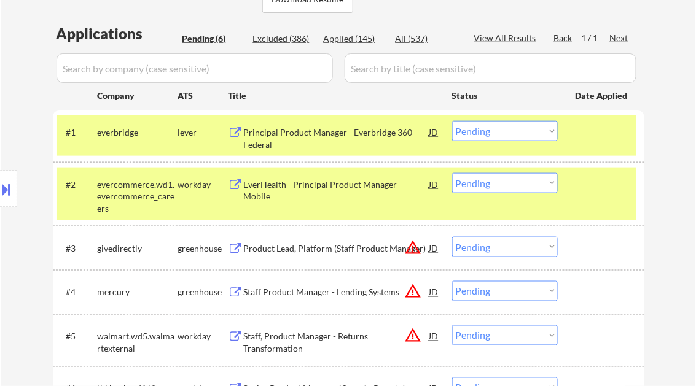 The width and height of the screenshot is (696, 386). I want to click on div: Date Applied, so click(602, 96).